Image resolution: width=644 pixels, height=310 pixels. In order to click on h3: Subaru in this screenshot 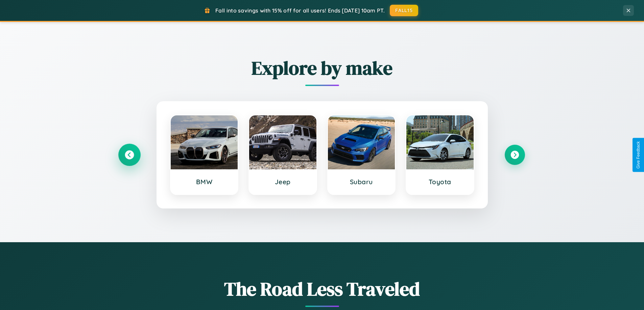, I will do `click(361, 182)`.